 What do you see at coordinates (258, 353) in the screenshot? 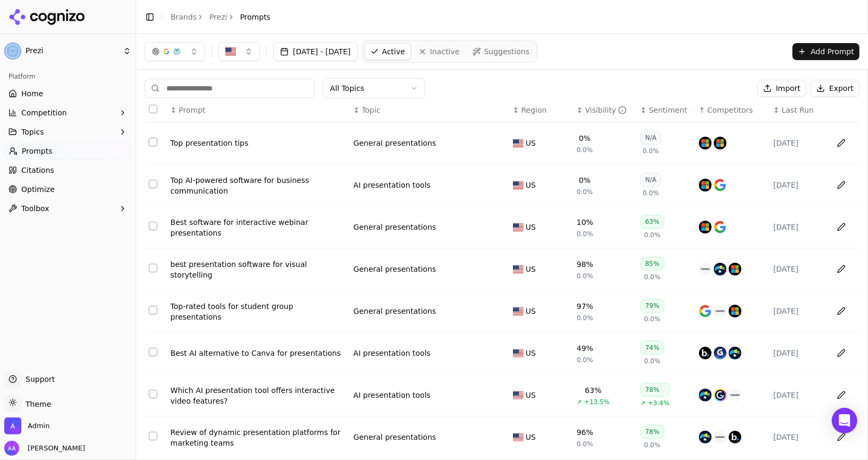
I see `div: Best AI alternative to Canva for presentations` at bounding box center [258, 353].